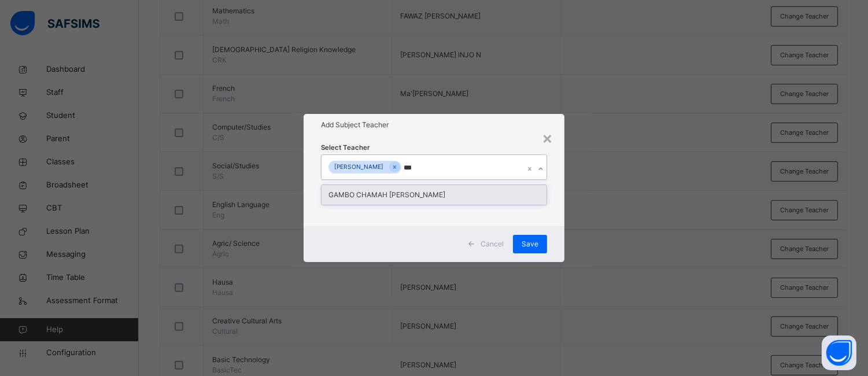  Describe the element at coordinates (530, 244) in the screenshot. I see `span: Save` at that location.